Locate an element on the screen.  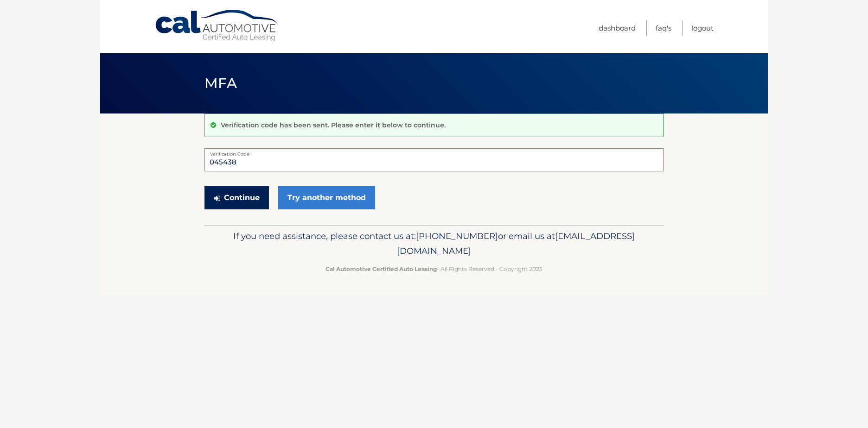
a: Logout is located at coordinates (703, 28).